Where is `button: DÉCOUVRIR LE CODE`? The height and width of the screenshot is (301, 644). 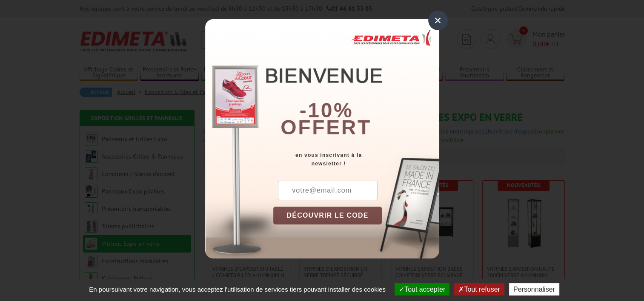 button: DÉCOUVRIR LE CODE is located at coordinates (328, 216).